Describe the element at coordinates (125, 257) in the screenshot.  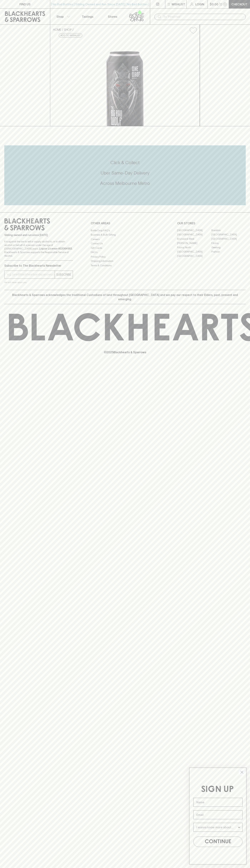
I see `a: Privacy Policy` at that location.